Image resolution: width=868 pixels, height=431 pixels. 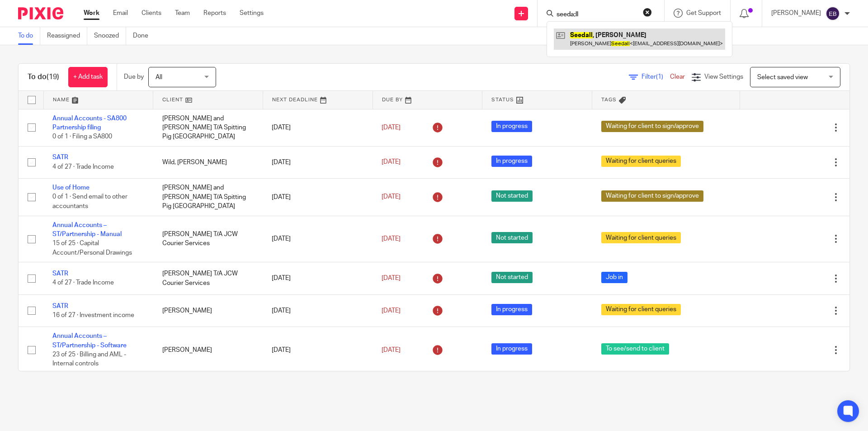 What do you see at coordinates (655, 77) in the screenshot?
I see `span: Filter` at bounding box center [655, 77].